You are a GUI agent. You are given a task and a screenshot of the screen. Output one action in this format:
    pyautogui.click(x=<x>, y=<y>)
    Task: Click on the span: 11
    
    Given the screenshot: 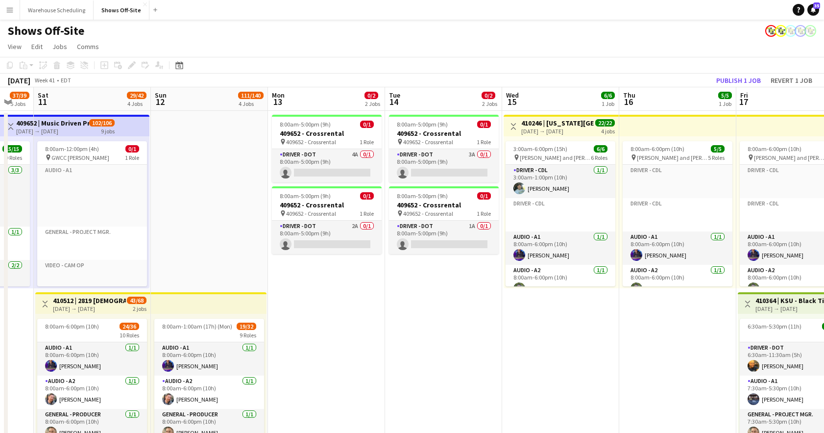 What is the action you would take?
    pyautogui.click(x=42, y=101)
    